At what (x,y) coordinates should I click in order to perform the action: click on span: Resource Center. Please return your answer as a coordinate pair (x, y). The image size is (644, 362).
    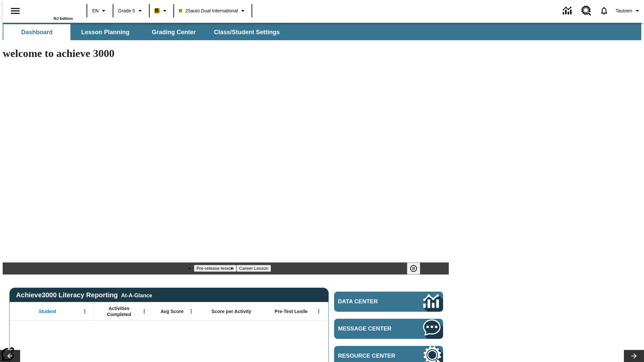
    Looking at the image, I should click on (371, 356).